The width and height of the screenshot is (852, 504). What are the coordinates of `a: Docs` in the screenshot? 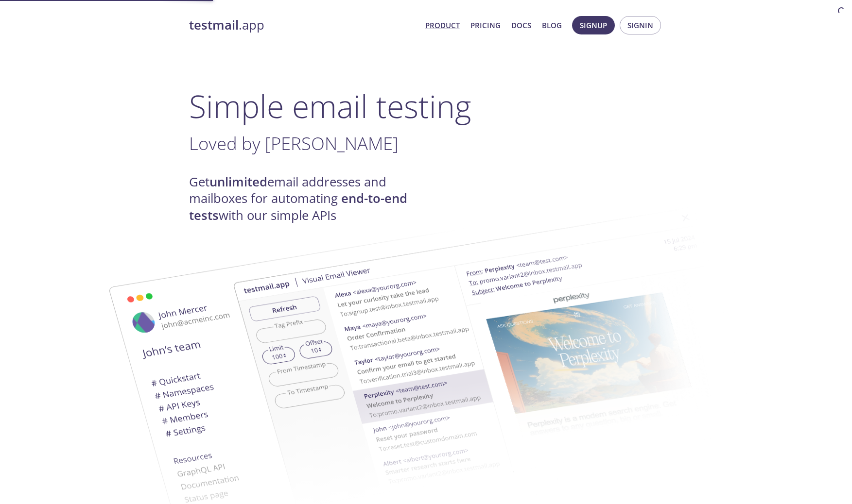 It's located at (521, 25).